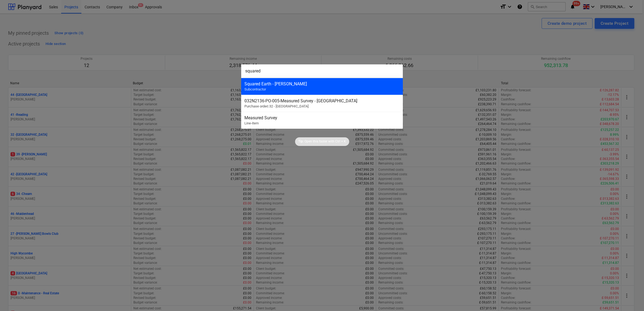 This screenshot has width=644, height=311. Describe the element at coordinates (319, 142) in the screenshot. I see `p: Open this faster with` at that location.